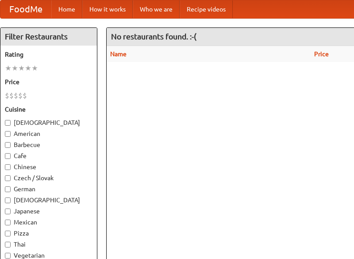 This screenshot has width=354, height=259. I want to click on a: Price, so click(321, 54).